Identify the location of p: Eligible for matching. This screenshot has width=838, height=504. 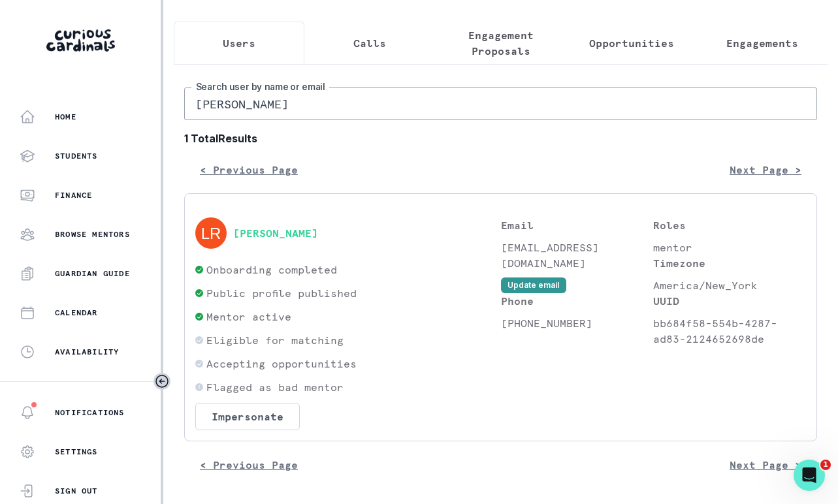
(275, 340).